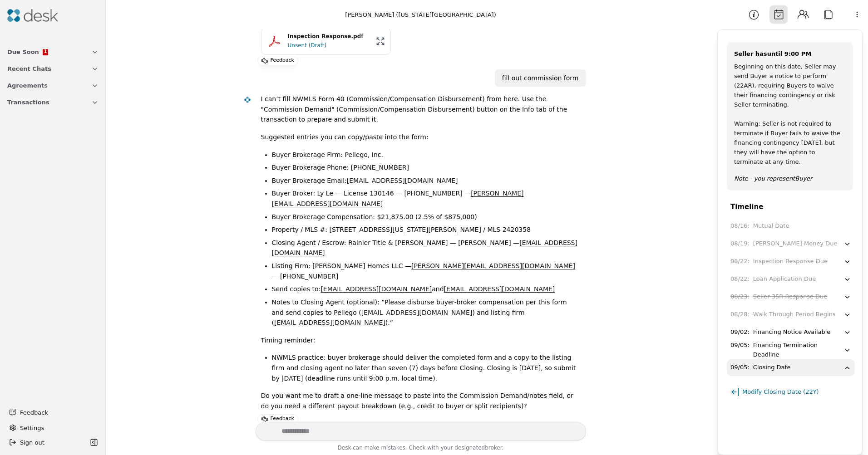 The image size is (868, 455). I want to click on button: Inspection Response.pdfUnsent (Draft), so click(326, 42).